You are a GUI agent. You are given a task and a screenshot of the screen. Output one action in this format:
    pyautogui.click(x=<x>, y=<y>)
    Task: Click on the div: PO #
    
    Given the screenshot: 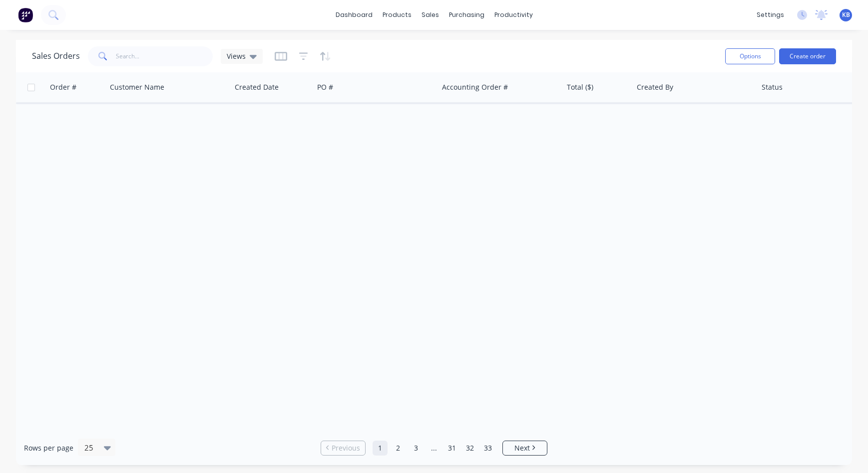 What is the action you would take?
    pyautogui.click(x=325, y=87)
    